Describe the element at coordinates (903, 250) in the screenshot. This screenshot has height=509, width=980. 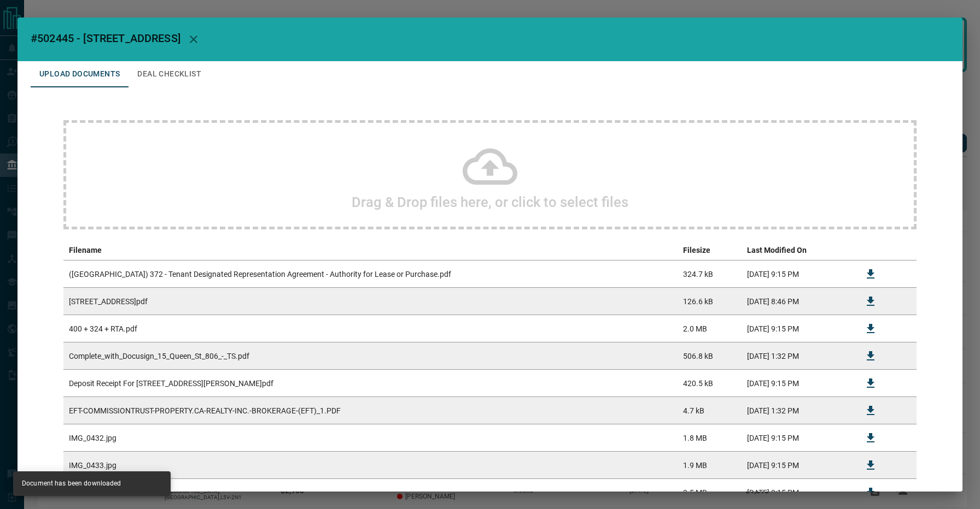
I see `th: delete file action column` at that location.